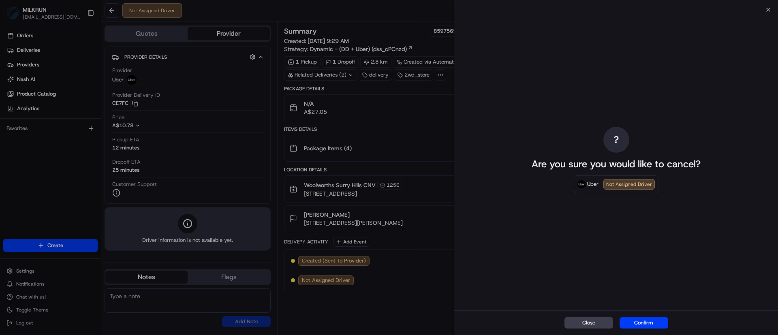 The height and width of the screenshot is (335, 778). Describe the element at coordinates (589, 323) in the screenshot. I see `button: Close` at that location.